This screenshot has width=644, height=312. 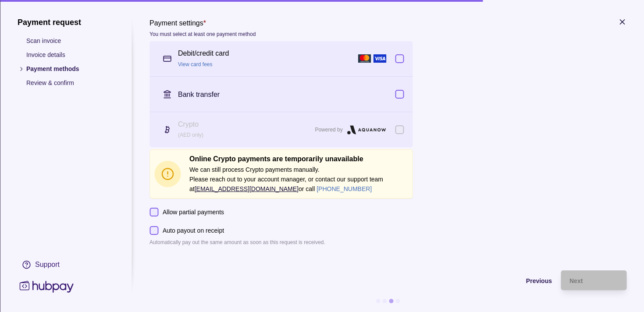 What do you see at coordinates (203, 28) in the screenshot?
I see `label: Payment settings` at bounding box center [203, 28].